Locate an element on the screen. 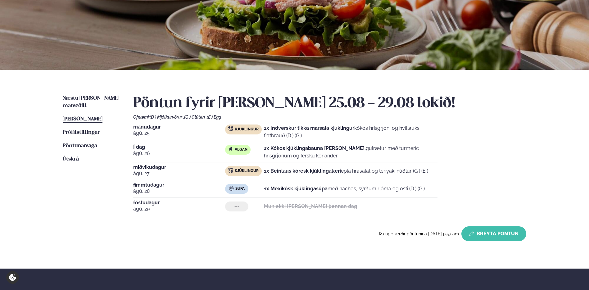  span: Prófílstillingar is located at coordinates (81, 132).